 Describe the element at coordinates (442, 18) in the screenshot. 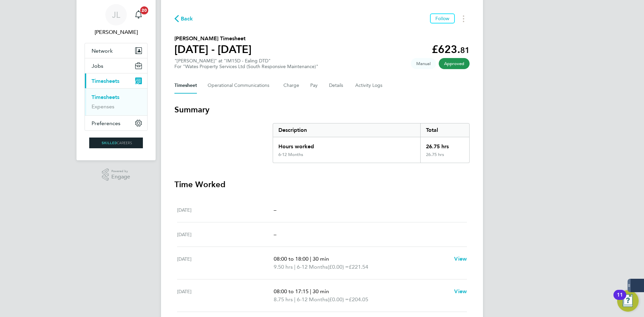

I see `span: Follow` at that location.